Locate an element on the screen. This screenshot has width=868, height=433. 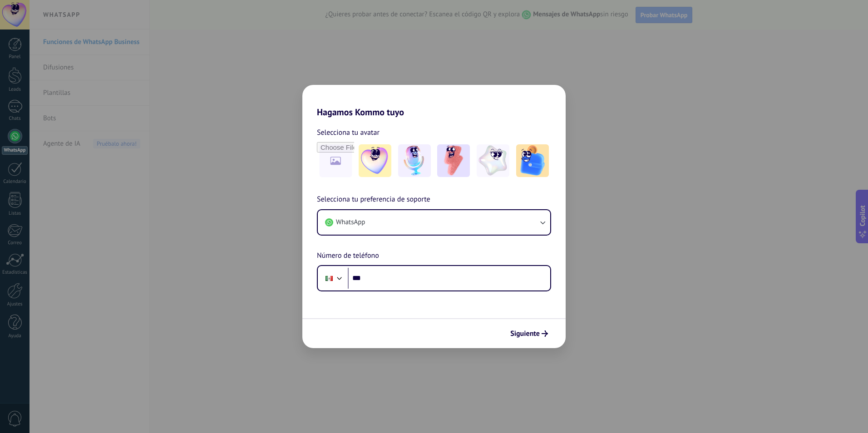
img: -5.jpeg is located at coordinates (532, 161).